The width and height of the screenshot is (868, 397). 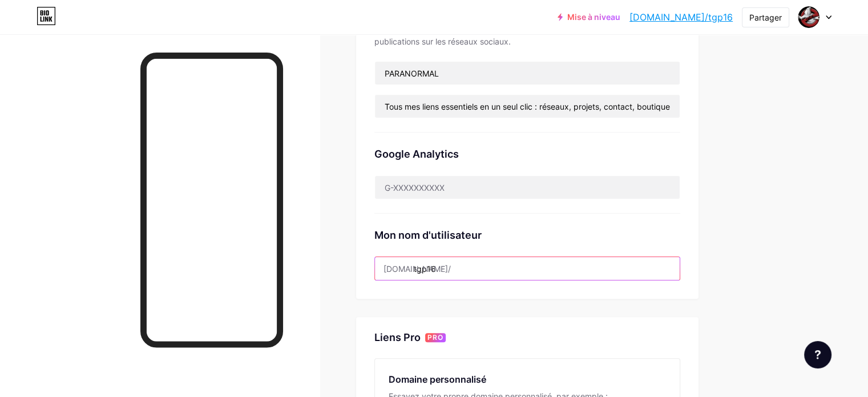 What do you see at coordinates (527, 188) in the screenshot?
I see `input: G-XXXXXXXXXX` at bounding box center [527, 188].